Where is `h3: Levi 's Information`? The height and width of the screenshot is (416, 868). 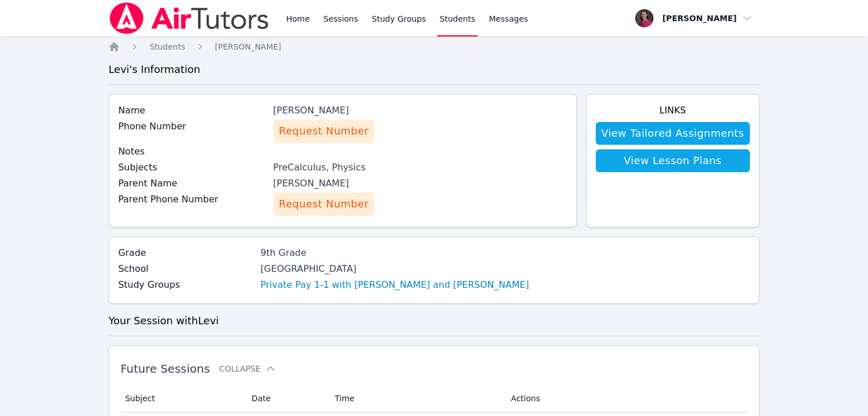
h3: Levi 's Information is located at coordinates (434, 69).